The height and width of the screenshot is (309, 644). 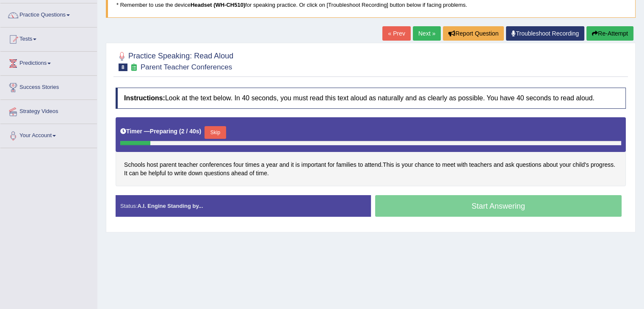 What do you see at coordinates (426, 33) in the screenshot?
I see `a: Next »` at bounding box center [426, 33].